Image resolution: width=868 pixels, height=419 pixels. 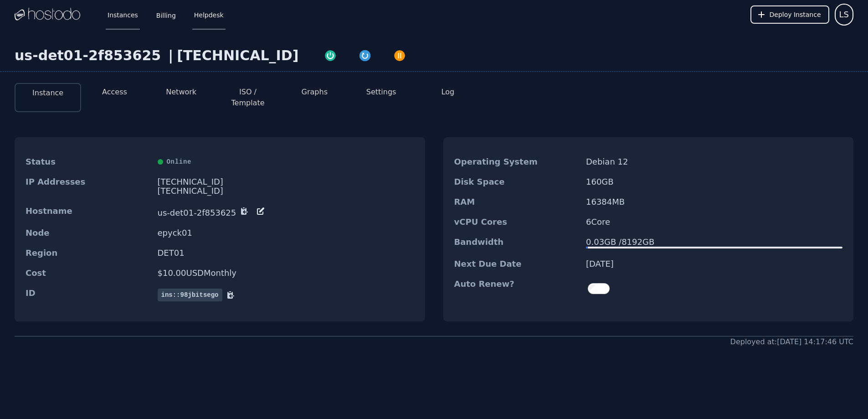 I want to click on dd: 16384 MB, so click(x=714, y=202).